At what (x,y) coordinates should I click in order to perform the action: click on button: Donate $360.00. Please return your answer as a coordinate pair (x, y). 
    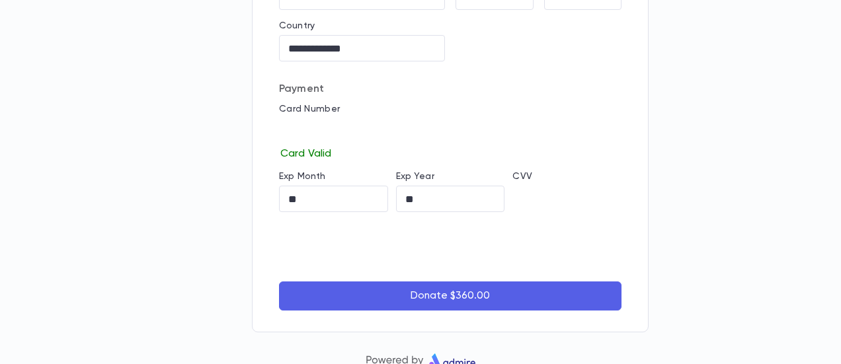
    Looking at the image, I should click on (450, 296).